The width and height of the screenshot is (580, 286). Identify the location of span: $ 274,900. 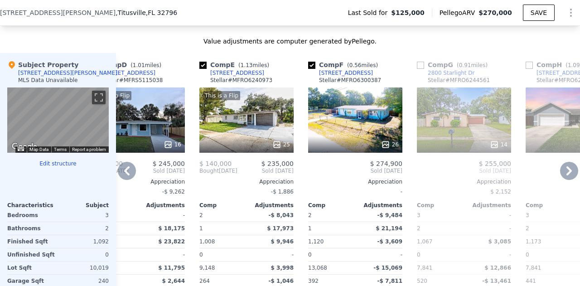
(386, 163).